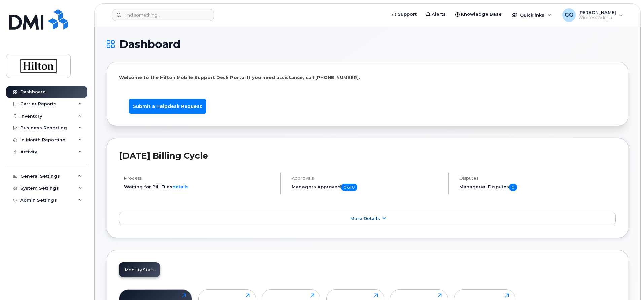  Describe the element at coordinates (365, 218) in the screenshot. I see `span: More Details` at that location.